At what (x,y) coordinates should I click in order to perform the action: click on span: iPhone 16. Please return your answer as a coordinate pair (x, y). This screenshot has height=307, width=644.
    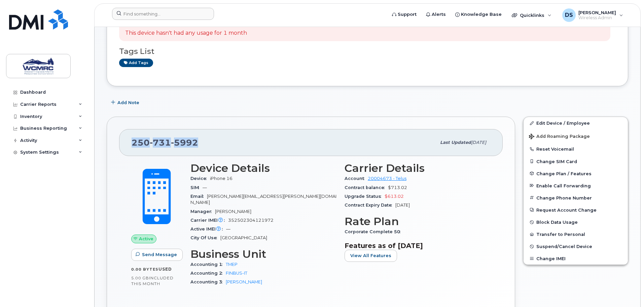
    Looking at the image, I should click on (221, 178).